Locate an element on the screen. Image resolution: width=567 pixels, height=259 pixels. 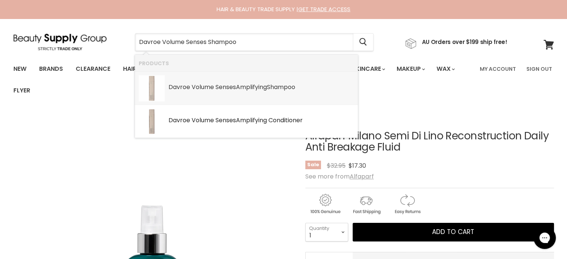
a: Clearance is located at coordinates (93, 69).